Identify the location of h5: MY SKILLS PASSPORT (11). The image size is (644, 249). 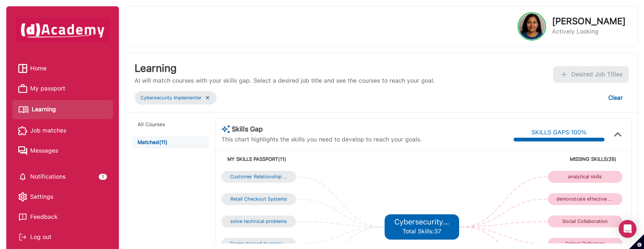
(325, 159).